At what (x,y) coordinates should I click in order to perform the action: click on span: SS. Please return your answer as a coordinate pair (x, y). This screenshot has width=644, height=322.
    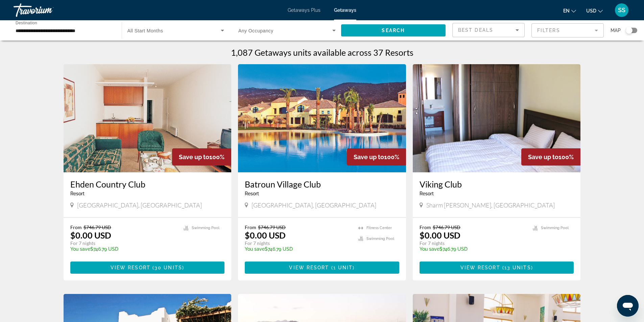
    Looking at the image, I should click on (622, 10).